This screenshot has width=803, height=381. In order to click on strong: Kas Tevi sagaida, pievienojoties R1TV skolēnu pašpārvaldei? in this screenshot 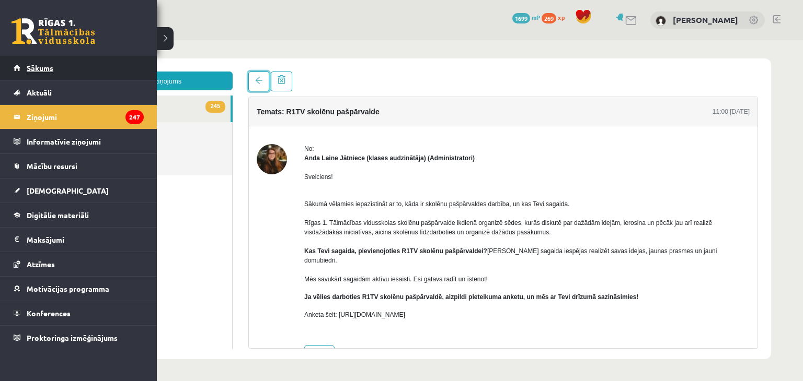, I will do `click(354, 211)`.